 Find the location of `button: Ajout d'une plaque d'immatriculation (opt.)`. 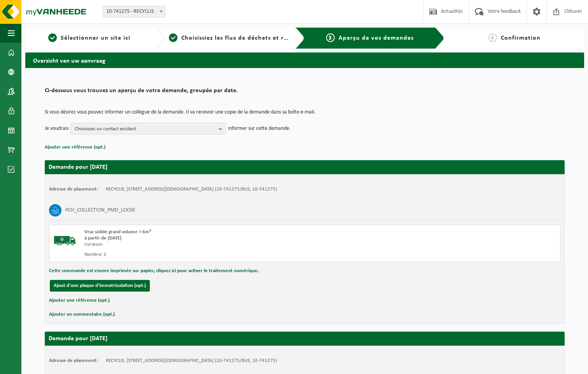

button: Ajout d'une plaque d'immatriculation (opt.) is located at coordinates (99, 286).